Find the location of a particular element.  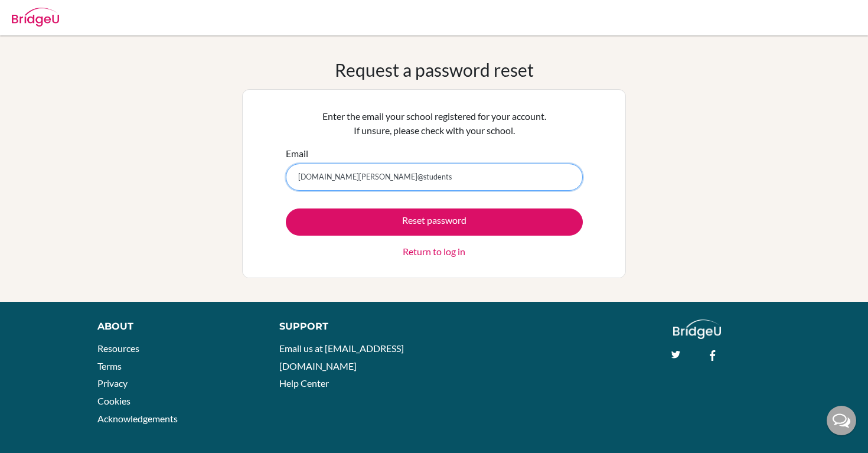

div: Support is located at coordinates (351, 327).